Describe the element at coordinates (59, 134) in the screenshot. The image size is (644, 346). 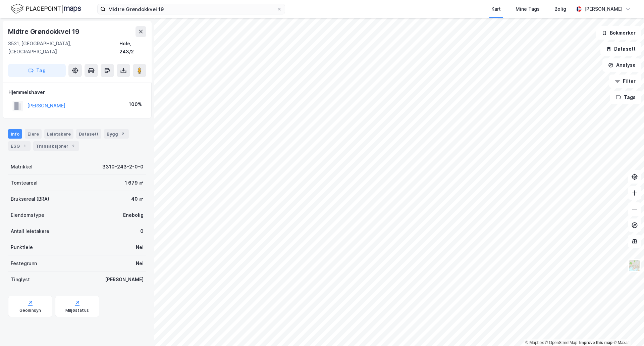
I see `div: Leietakere` at that location.